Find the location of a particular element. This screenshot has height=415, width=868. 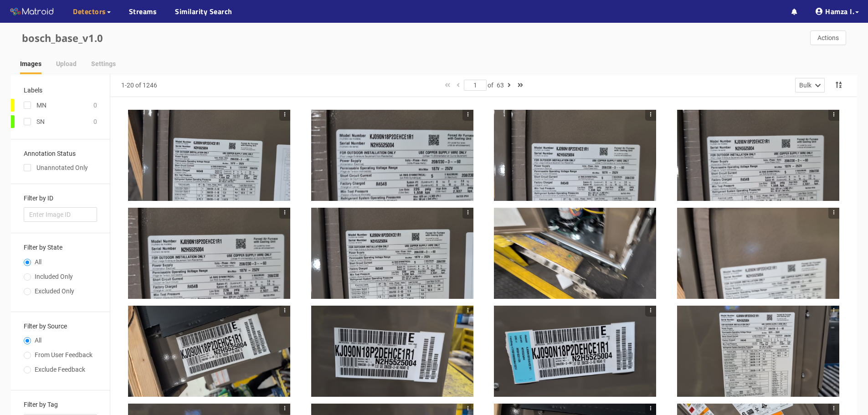

div: bosch_base_v1.0 is located at coordinates (228, 38).